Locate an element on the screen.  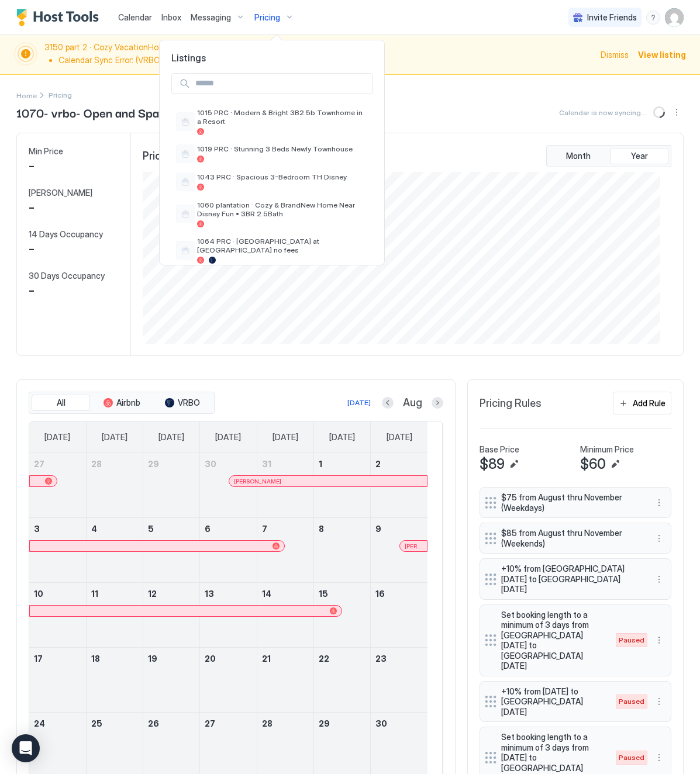
div: Open Intercom Messenger is located at coordinates (26, 748).